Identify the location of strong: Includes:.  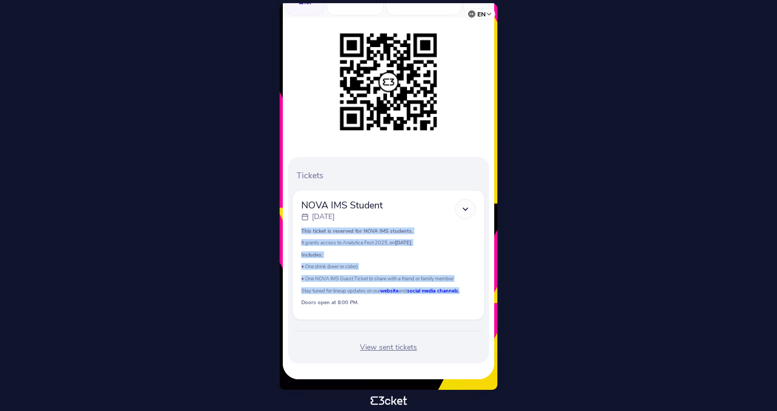
(312, 254).